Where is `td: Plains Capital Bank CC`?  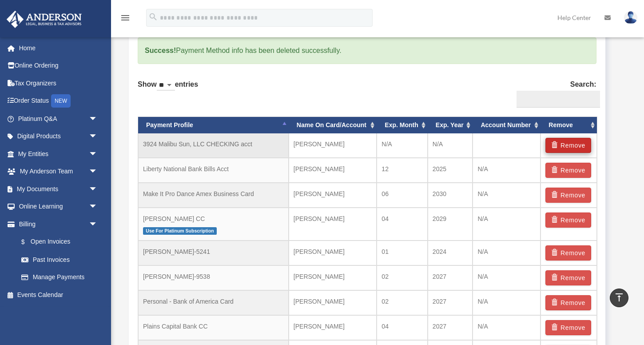 td: Plains Capital Bank CC is located at coordinates (214, 328).